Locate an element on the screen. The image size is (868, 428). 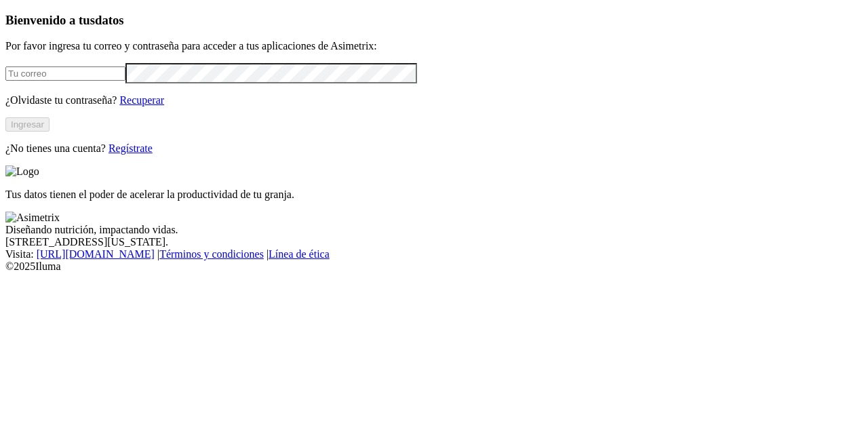
span: datos is located at coordinates (109, 20).